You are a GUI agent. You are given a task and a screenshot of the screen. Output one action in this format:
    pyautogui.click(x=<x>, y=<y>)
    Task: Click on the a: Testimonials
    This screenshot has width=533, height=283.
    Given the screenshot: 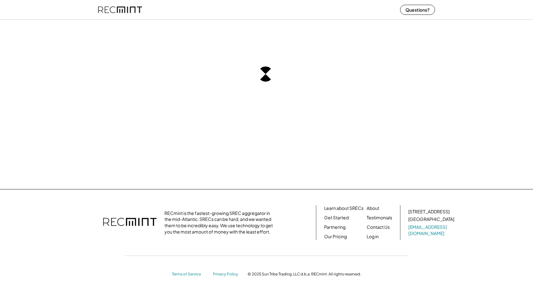 What is the action you would take?
    pyautogui.click(x=379, y=218)
    